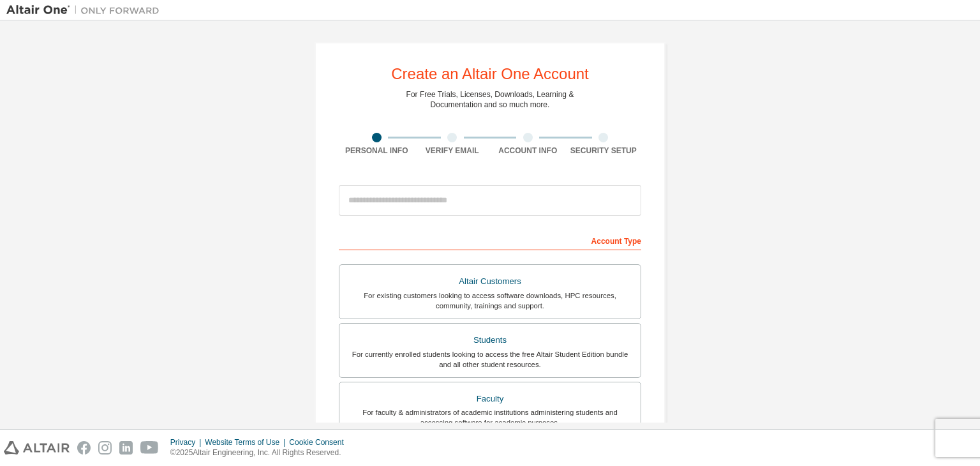  What do you see at coordinates (452, 151) in the screenshot?
I see `div: Verify Email` at bounding box center [452, 151].